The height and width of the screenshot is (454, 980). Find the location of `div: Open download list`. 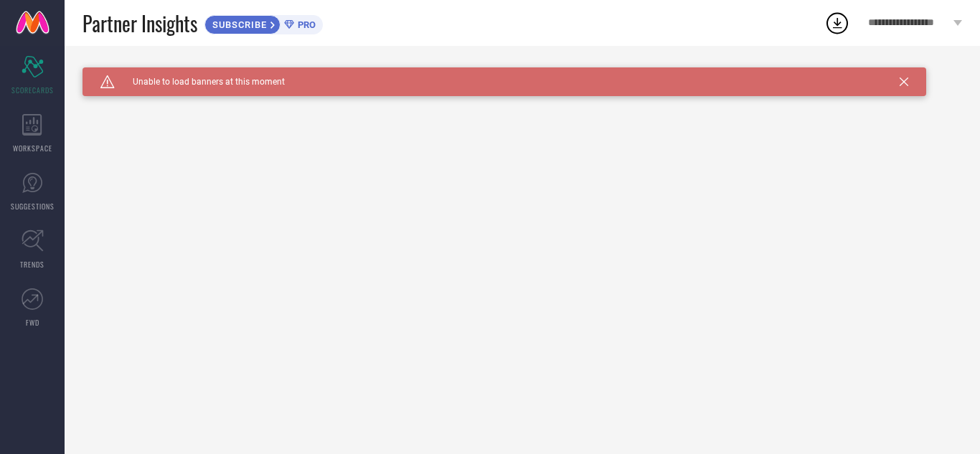

div: Open download list is located at coordinates (838, 23).